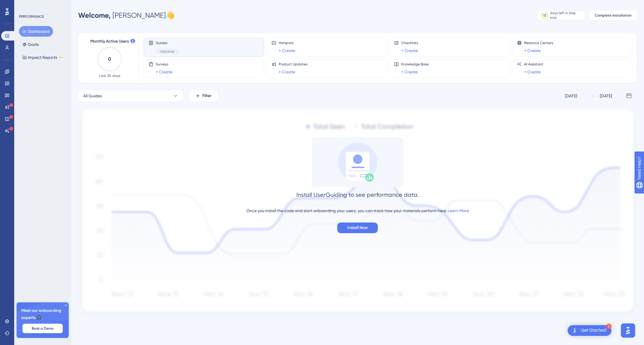 Image resolution: width=644 pixels, height=345 pixels. Describe the element at coordinates (357, 195) in the screenshot. I see `div: Install UserGuiding to see performance data.` at that location.